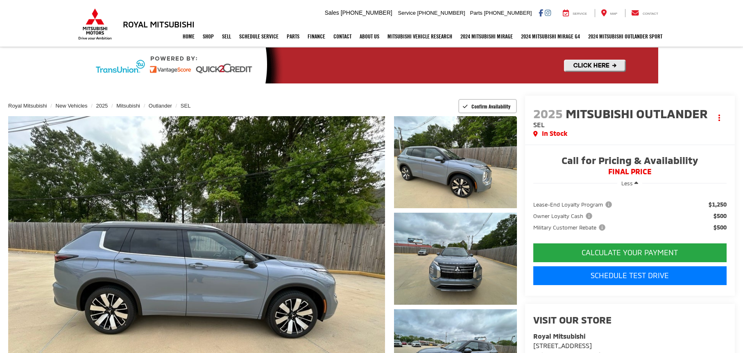 Image resolution: width=743 pixels, height=353 pixels. What do you see at coordinates (420, 36) in the screenshot?
I see `a: Mitsubishi Vehicle Research` at bounding box center [420, 36].